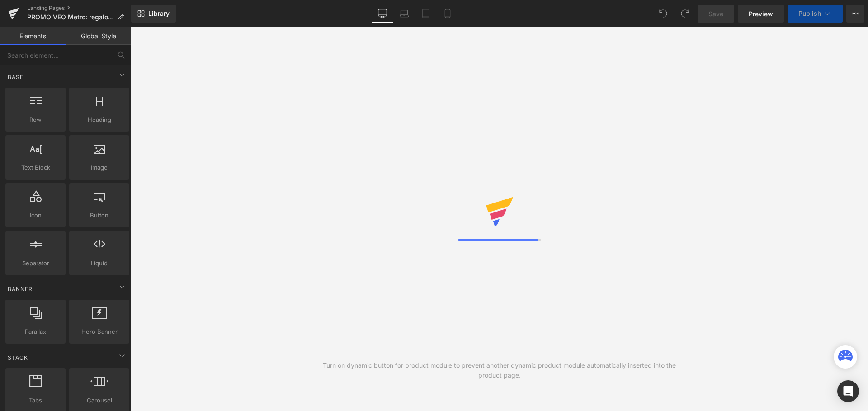 This screenshot has height=411, width=868. What do you see at coordinates (99, 332) in the screenshot?
I see `span: Hero Banner` at bounding box center [99, 332].